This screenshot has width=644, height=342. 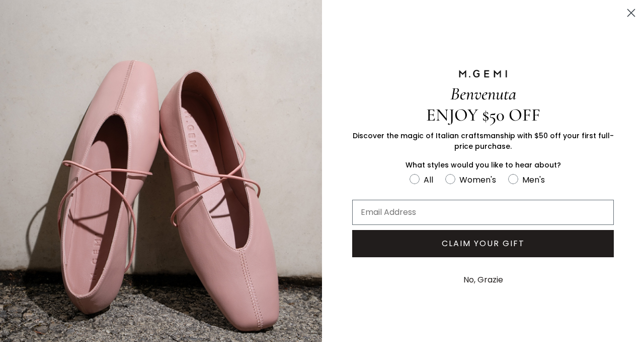 I want to click on img: M.GEMI, so click(x=483, y=74).